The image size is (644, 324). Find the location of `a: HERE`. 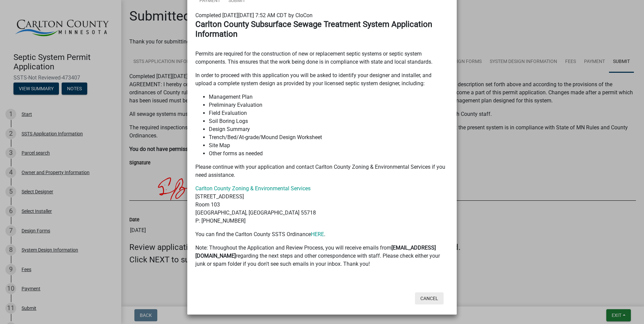

a: HERE is located at coordinates (317, 234).